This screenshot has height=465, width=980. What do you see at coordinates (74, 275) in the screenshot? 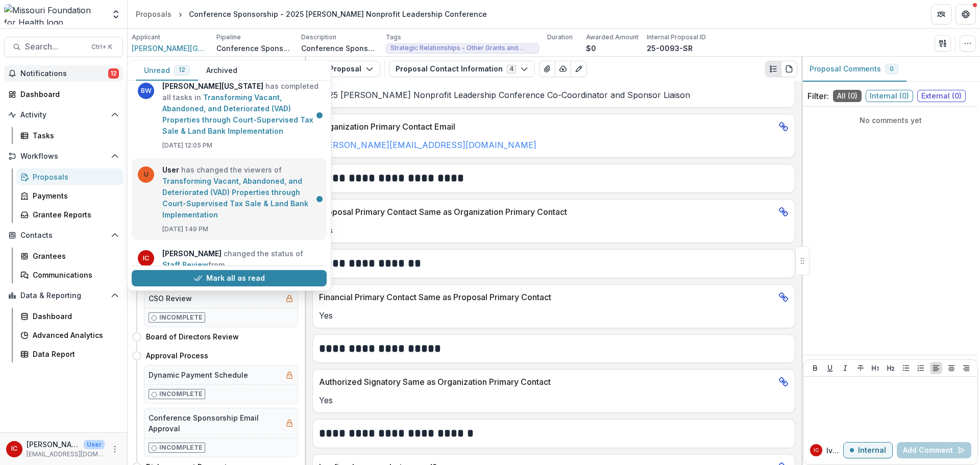
I see `div: Communications` at bounding box center [74, 275].